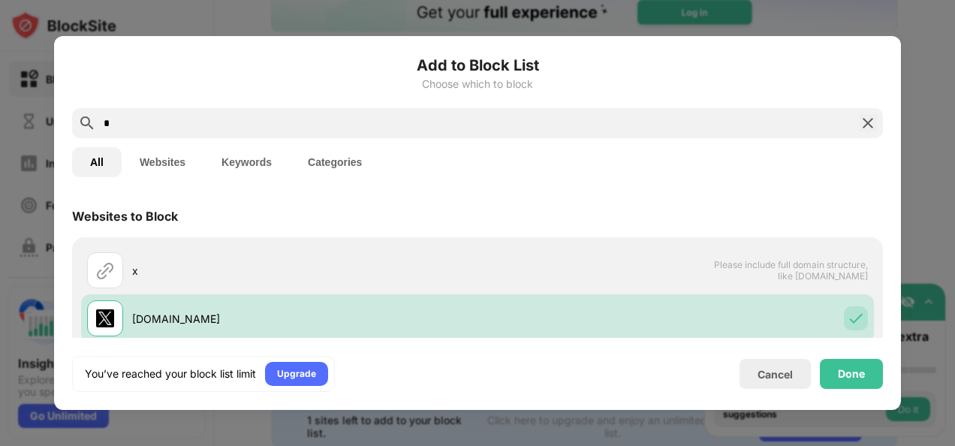 The image size is (955, 446). I want to click on div: Websites to Block, so click(125, 216).